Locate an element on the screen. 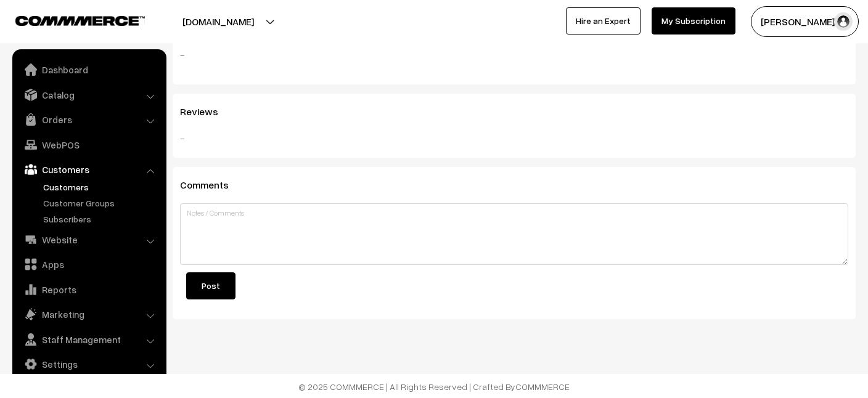  a: Customer Groups is located at coordinates (101, 203).